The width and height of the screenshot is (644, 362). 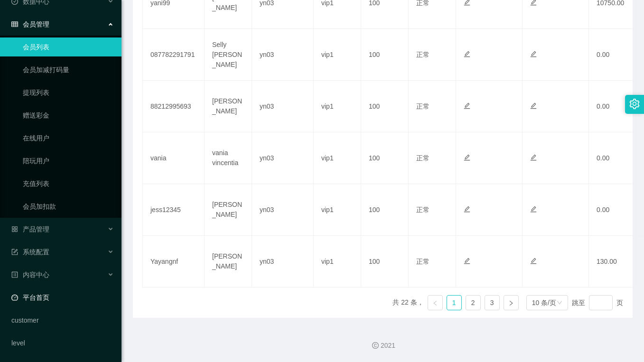 What do you see at coordinates (69, 206) in the screenshot?
I see `a: 会员加扣款` at bounding box center [69, 206].